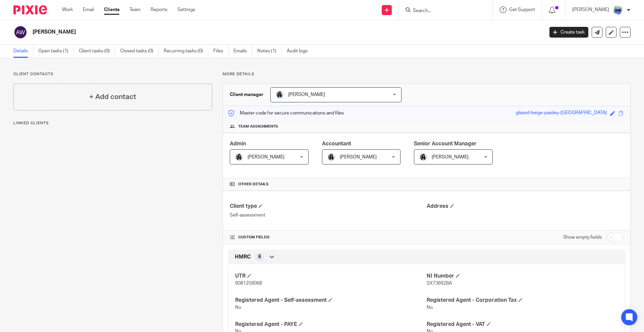  What do you see at coordinates (20, 32) in the screenshot?
I see `img: svg%3E` at bounding box center [20, 32].